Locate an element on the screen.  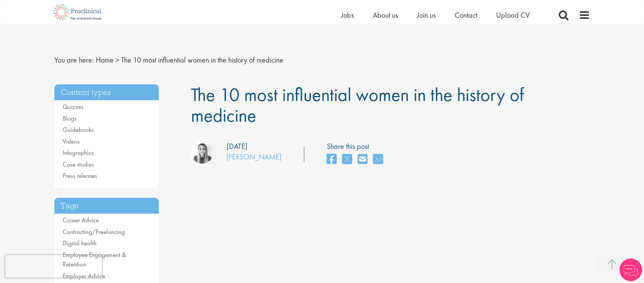
h3: Tags is located at coordinates (107, 206).